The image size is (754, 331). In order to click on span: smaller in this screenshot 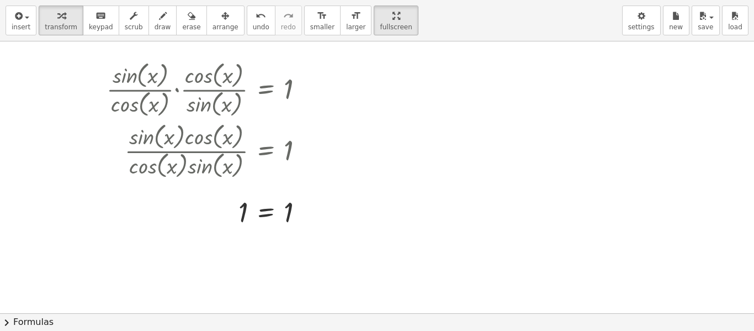, I will do `click(322, 27)`.